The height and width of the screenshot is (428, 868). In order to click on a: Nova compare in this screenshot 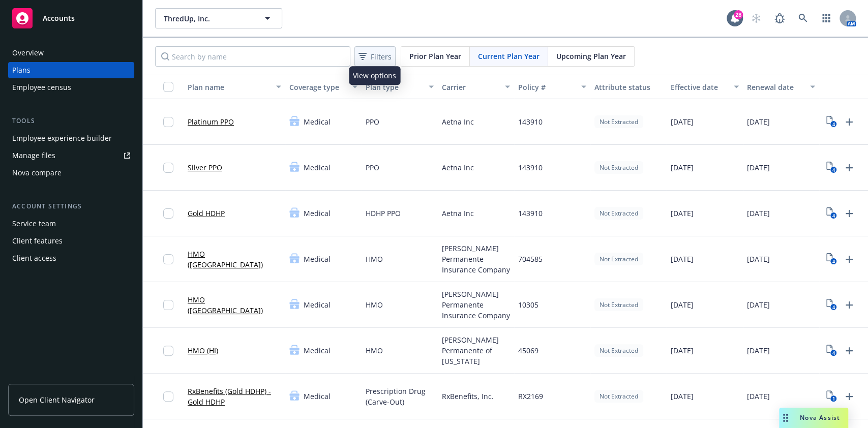, I will do `click(71, 173)`.